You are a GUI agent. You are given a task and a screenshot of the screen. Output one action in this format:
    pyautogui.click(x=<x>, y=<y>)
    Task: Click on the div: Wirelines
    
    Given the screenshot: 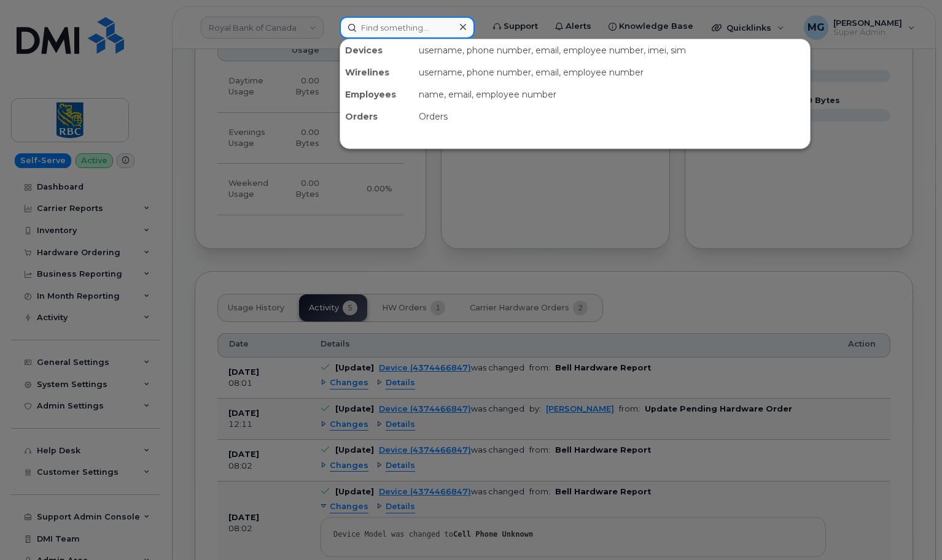 What is the action you would take?
    pyautogui.click(x=377, y=72)
    